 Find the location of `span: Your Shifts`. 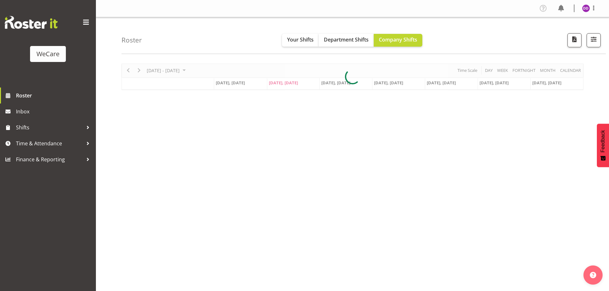

span: Your Shifts is located at coordinates (300, 40).